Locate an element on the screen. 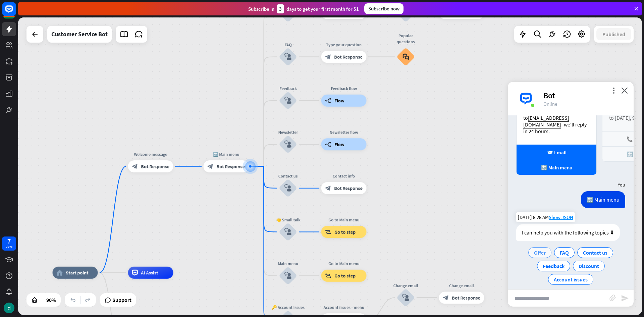  div: Send your email to - we'll reply in 24 hours. is located at coordinates (556, 121).